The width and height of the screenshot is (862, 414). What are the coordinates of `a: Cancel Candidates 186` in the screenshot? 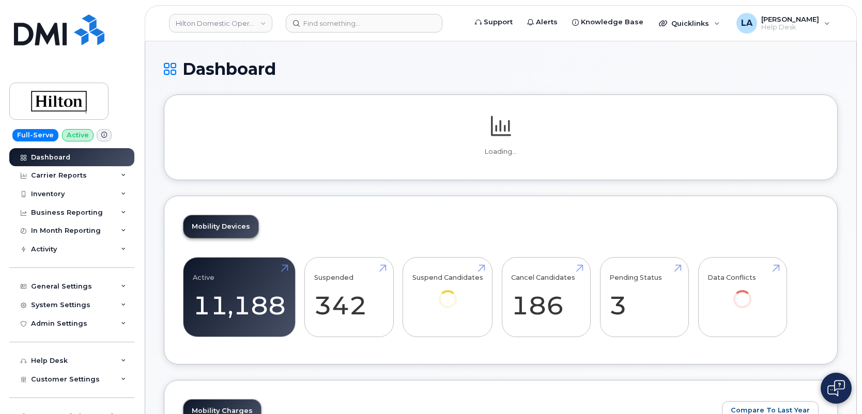 It's located at (546, 298).